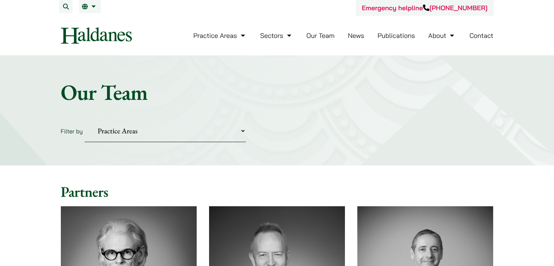 The width and height of the screenshot is (554, 266). I want to click on a: News, so click(356, 35).